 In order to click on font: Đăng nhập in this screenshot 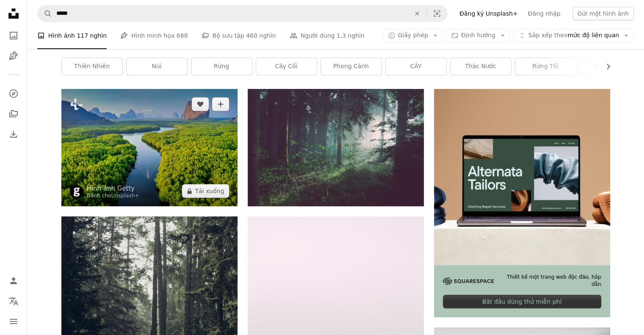, I will do `click(544, 14)`.